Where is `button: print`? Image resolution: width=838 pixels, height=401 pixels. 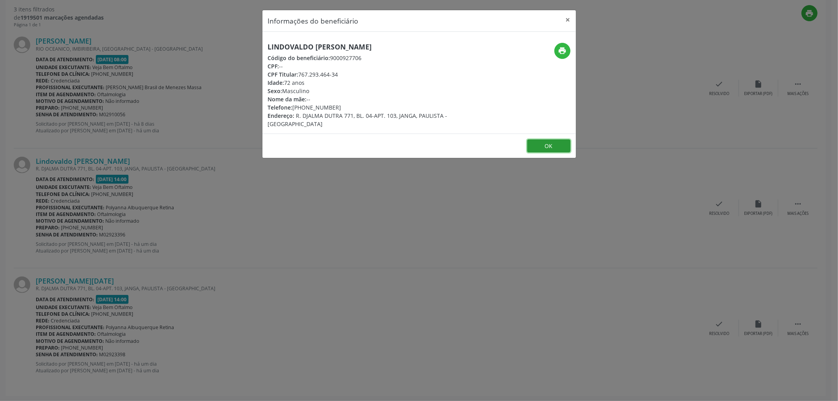 button: print is located at coordinates (562, 51).